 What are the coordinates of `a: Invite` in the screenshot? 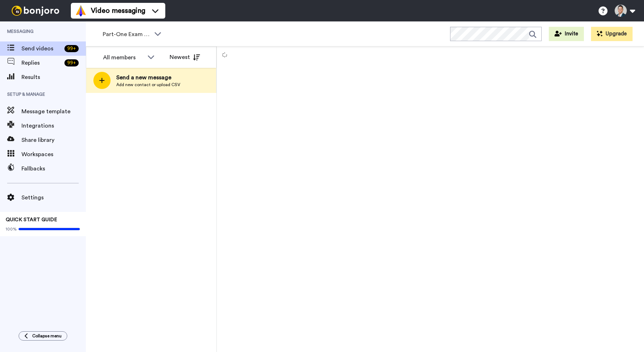 It's located at (566, 34).